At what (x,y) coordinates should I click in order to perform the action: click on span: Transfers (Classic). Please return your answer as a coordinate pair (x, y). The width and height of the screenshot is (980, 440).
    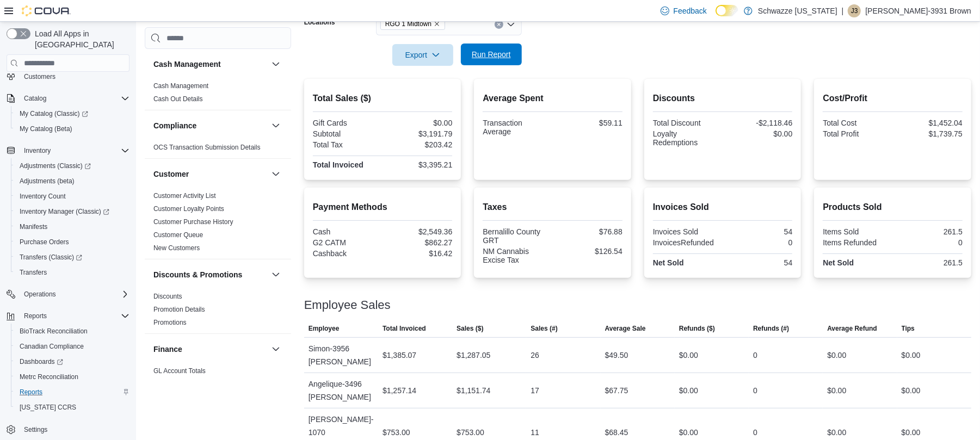
    Looking at the image, I should click on (72, 257).